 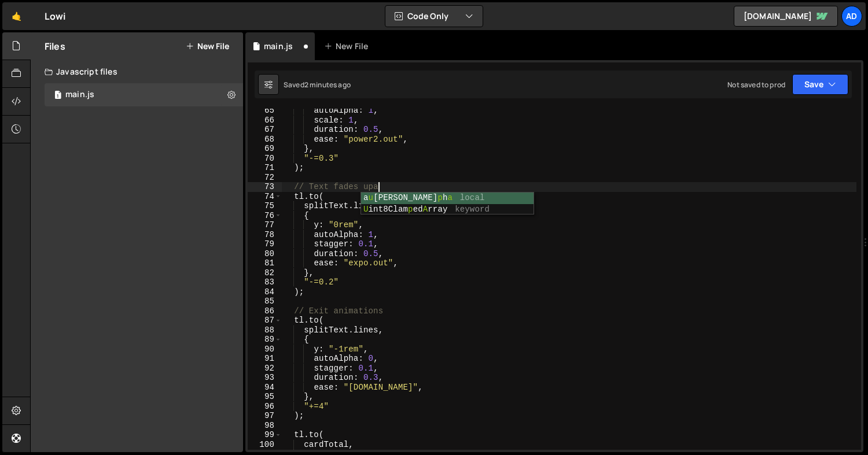 What do you see at coordinates (264, 349) in the screenshot?
I see `div: 90` at bounding box center [264, 349].